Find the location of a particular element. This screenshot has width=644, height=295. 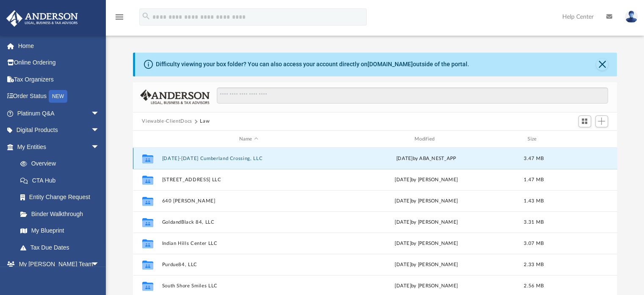

button: South Shore Smiles LLC is located at coordinates (249, 285).